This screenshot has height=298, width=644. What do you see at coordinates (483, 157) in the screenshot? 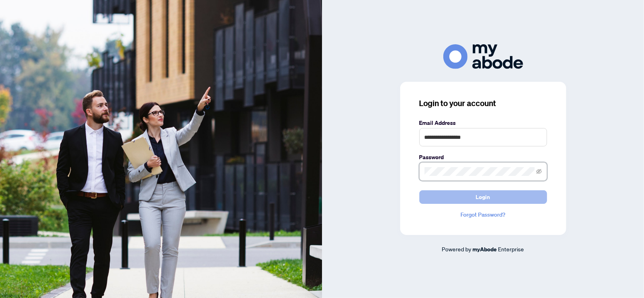
I see `label: Password` at bounding box center [483, 157].